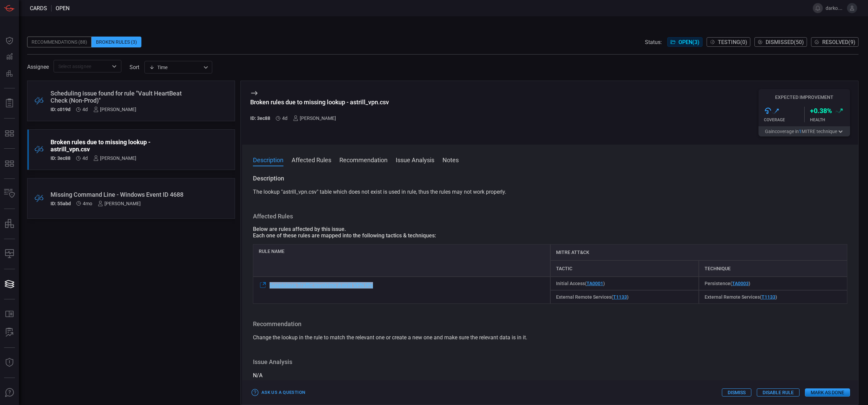  I want to click on button: Notes, so click(450, 159).